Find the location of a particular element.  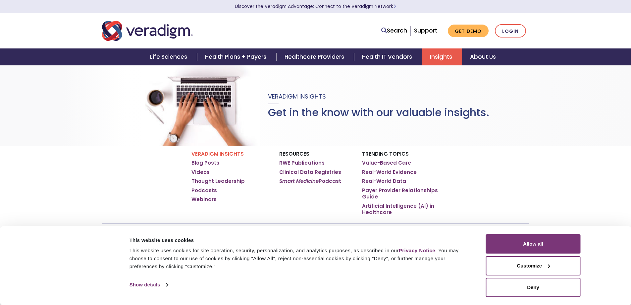

a: Healthcare Providers is located at coordinates (315, 57).